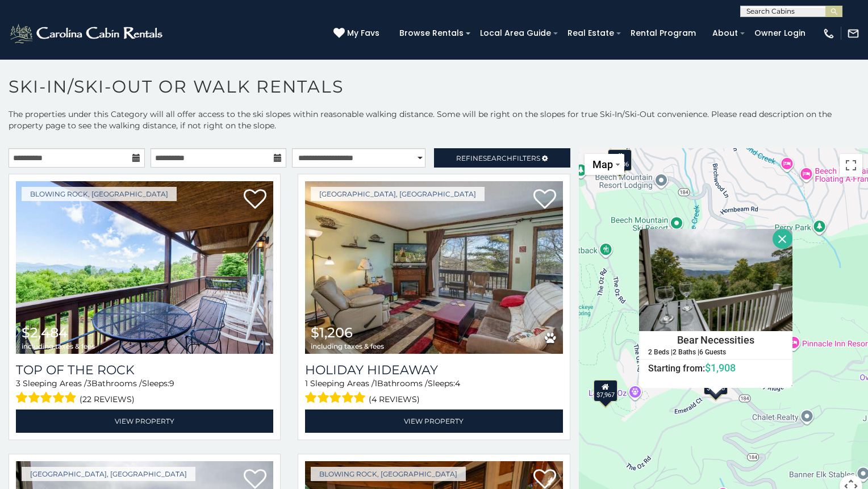 The width and height of the screenshot is (868, 489). I want to click on img: Top Of The Rock, so click(144, 268).